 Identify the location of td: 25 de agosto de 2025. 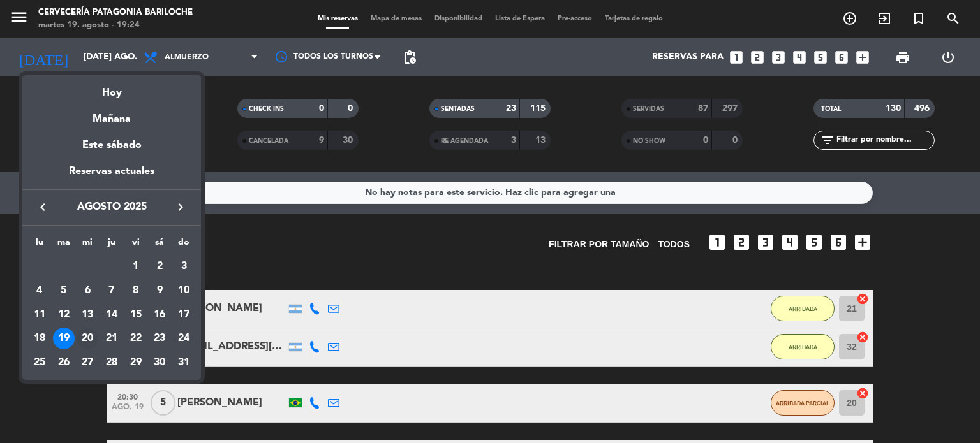
(40, 363).